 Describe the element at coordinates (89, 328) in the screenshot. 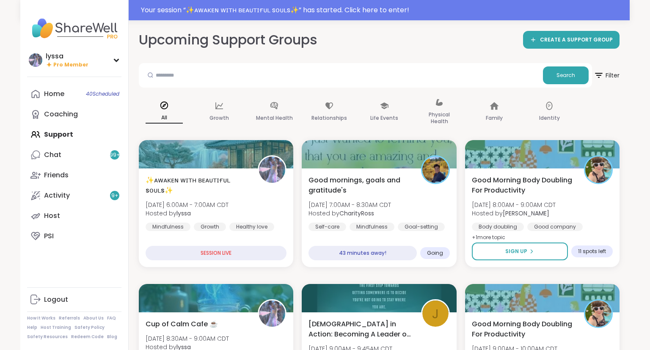

I see `a: Safety Policy` at that location.